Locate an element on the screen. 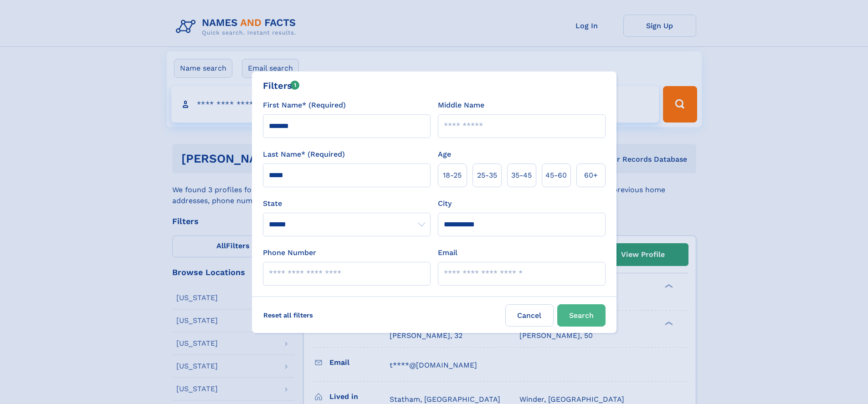 The width and height of the screenshot is (868, 404). label: Reset all filters is located at coordinates (288, 315).